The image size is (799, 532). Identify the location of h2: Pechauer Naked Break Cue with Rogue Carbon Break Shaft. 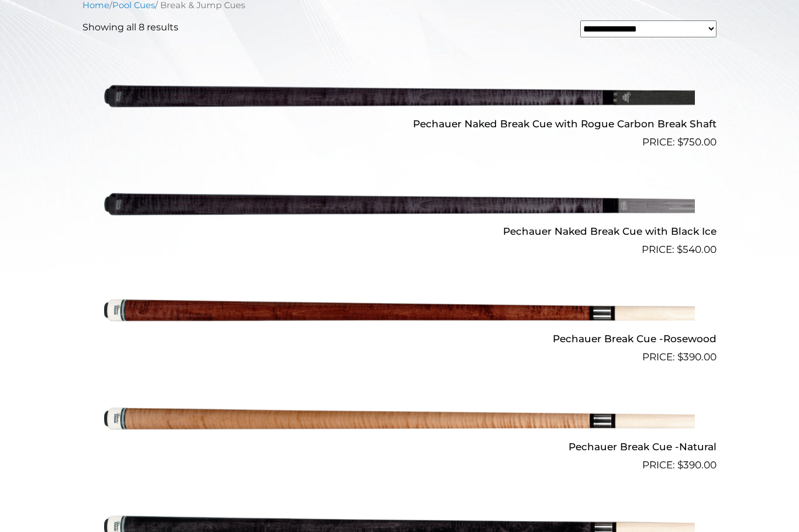
(400, 123).